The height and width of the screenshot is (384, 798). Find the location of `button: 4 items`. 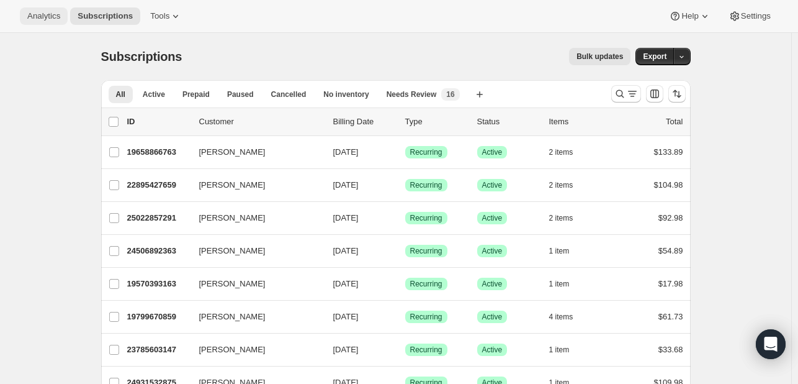

button: 4 items is located at coordinates (568, 316).